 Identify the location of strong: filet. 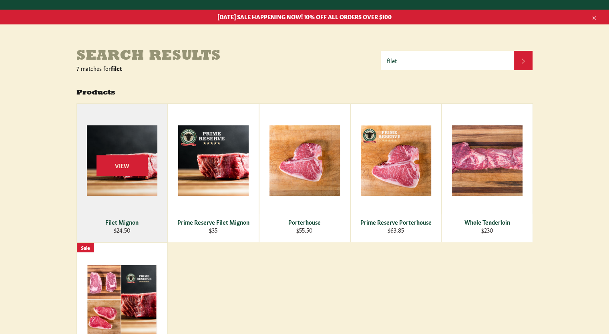
(117, 68).